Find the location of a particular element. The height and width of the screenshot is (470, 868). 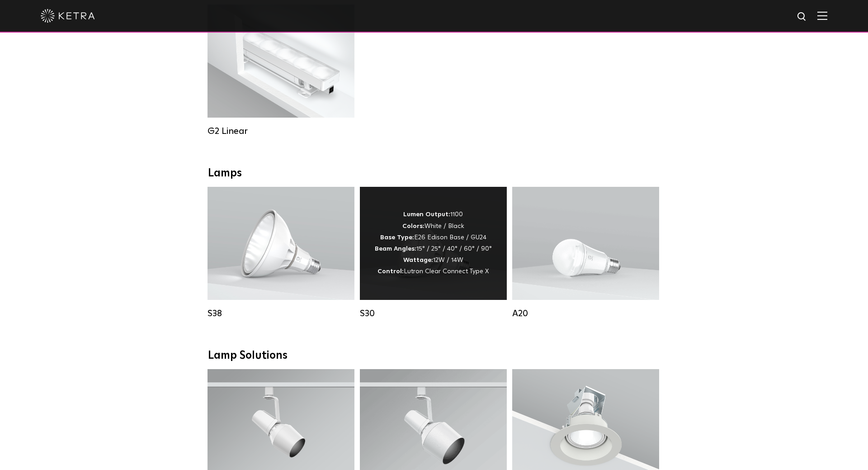

div: A20 is located at coordinates (586, 313).